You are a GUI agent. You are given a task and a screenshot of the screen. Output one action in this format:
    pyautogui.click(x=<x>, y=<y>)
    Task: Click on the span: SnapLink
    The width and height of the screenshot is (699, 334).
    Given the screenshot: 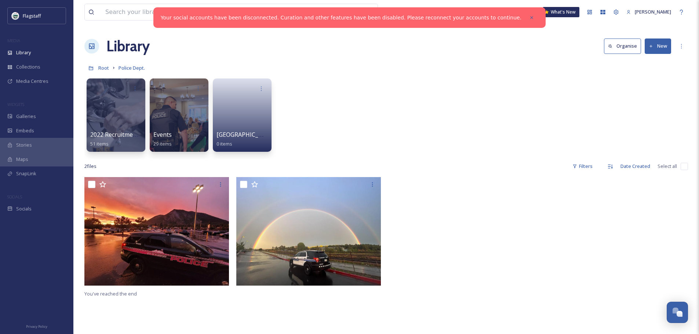 What is the action you would take?
    pyautogui.click(x=26, y=174)
    